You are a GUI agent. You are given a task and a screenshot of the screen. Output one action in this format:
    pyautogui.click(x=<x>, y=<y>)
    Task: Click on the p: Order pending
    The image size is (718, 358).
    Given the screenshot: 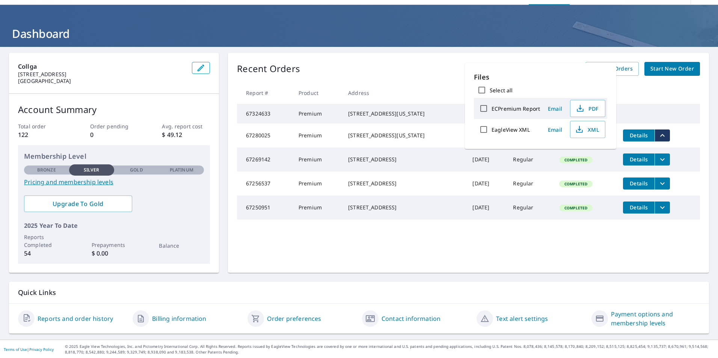 What is the action you would take?
    pyautogui.click(x=114, y=126)
    